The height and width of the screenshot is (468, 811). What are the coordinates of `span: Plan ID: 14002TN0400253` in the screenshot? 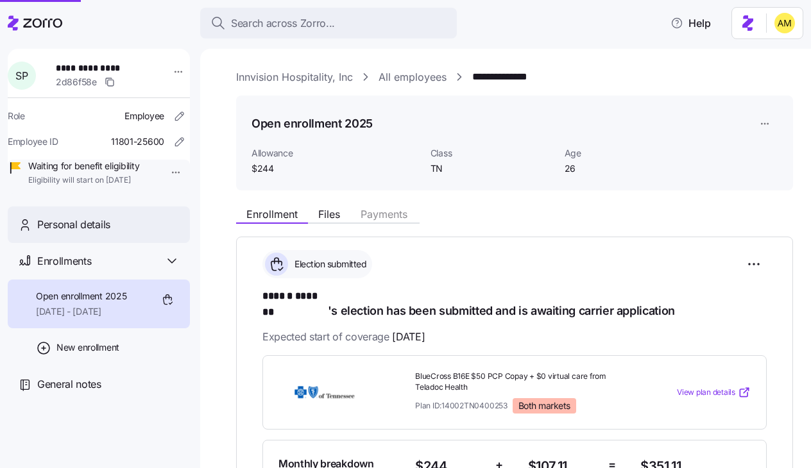 It's located at (461, 406).